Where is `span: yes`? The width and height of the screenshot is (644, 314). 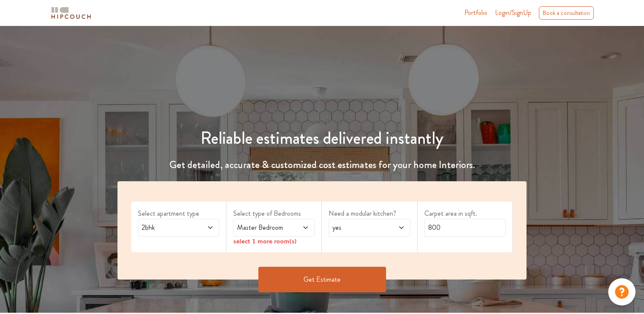
span: yes is located at coordinates (358, 228).